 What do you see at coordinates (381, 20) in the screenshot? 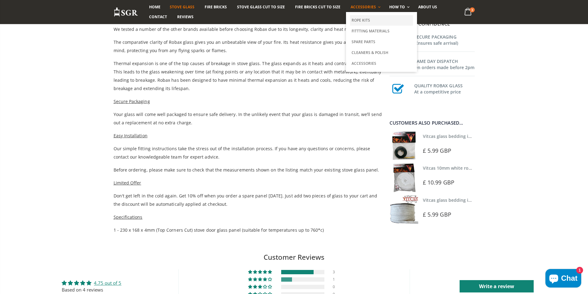
I see `a: Rope Kits` at bounding box center [381, 20].